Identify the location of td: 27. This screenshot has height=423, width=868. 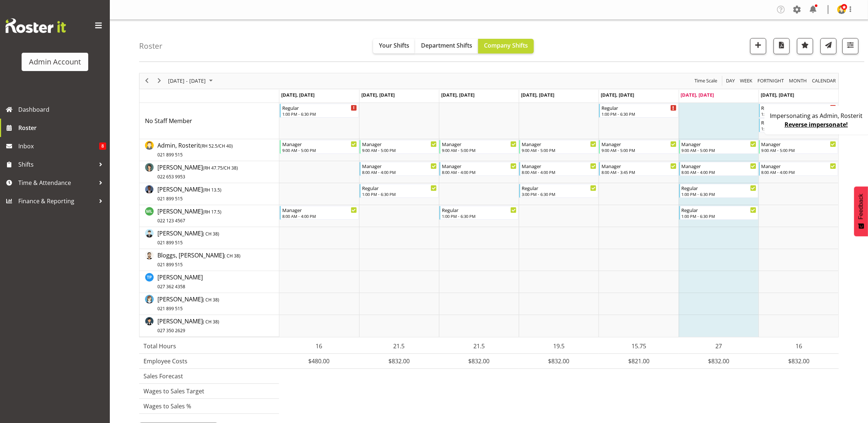
(718, 346).